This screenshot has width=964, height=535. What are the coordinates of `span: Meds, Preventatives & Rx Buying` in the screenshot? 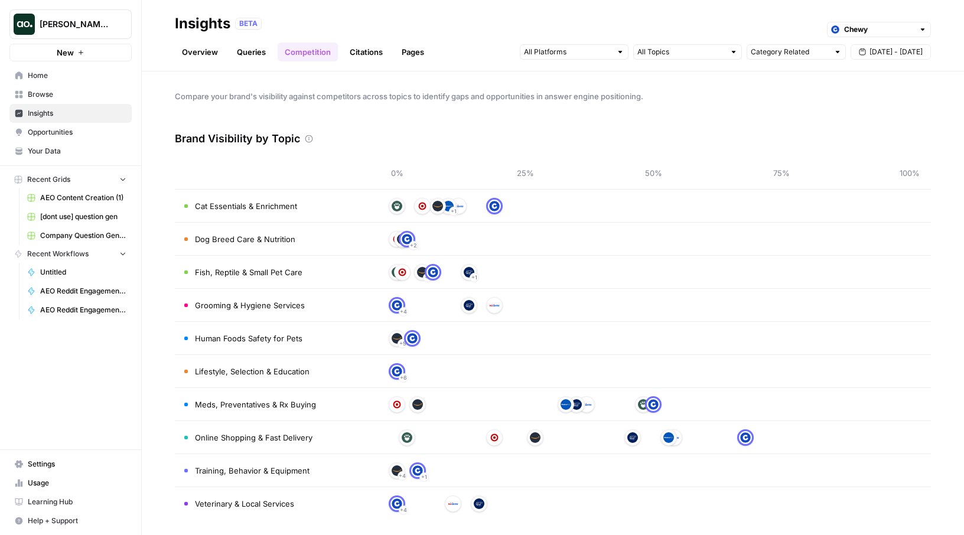 It's located at (255, 405).